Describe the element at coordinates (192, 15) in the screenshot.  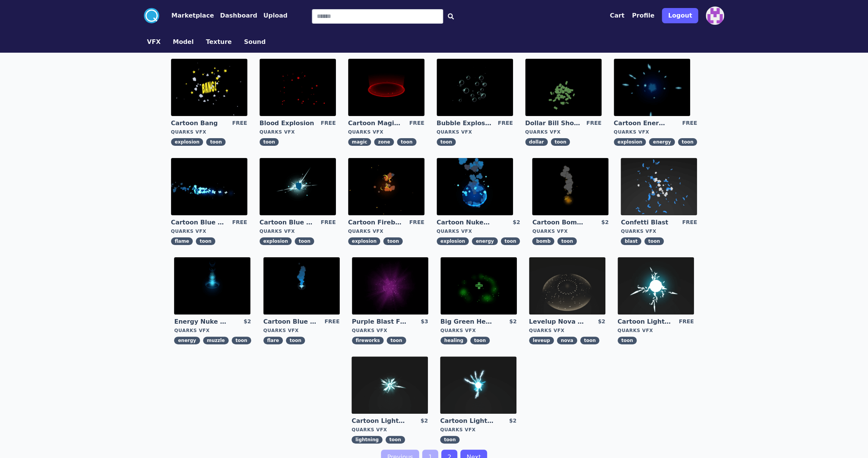
I see `button: Marketplace` at that location.